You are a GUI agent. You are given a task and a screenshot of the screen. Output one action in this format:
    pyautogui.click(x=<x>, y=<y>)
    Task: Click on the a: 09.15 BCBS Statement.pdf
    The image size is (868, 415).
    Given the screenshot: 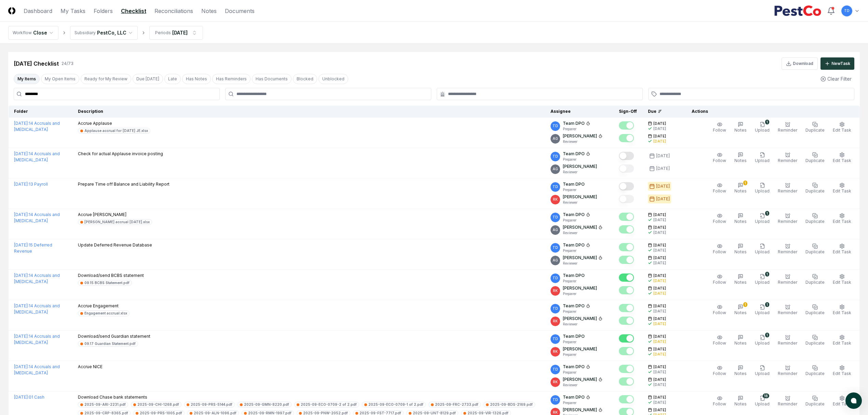 What is the action you would take?
    pyautogui.click(x=105, y=282)
    